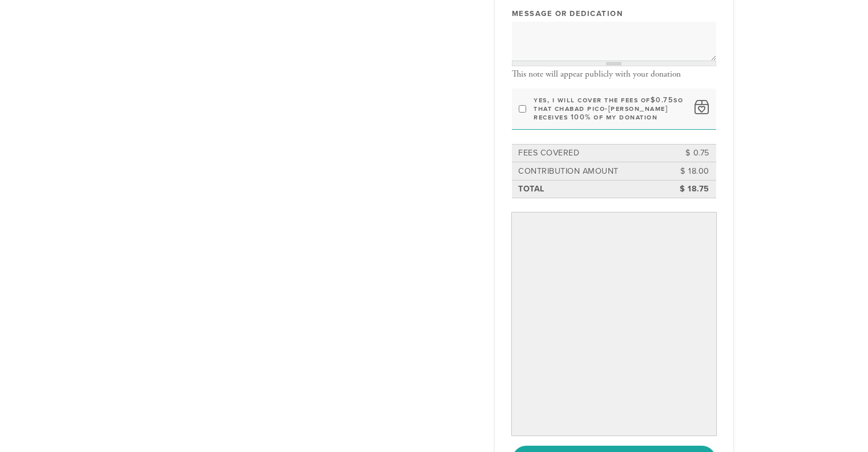 This screenshot has width=868, height=452. Describe the element at coordinates (588, 189) in the screenshot. I see `td: Total` at that location.